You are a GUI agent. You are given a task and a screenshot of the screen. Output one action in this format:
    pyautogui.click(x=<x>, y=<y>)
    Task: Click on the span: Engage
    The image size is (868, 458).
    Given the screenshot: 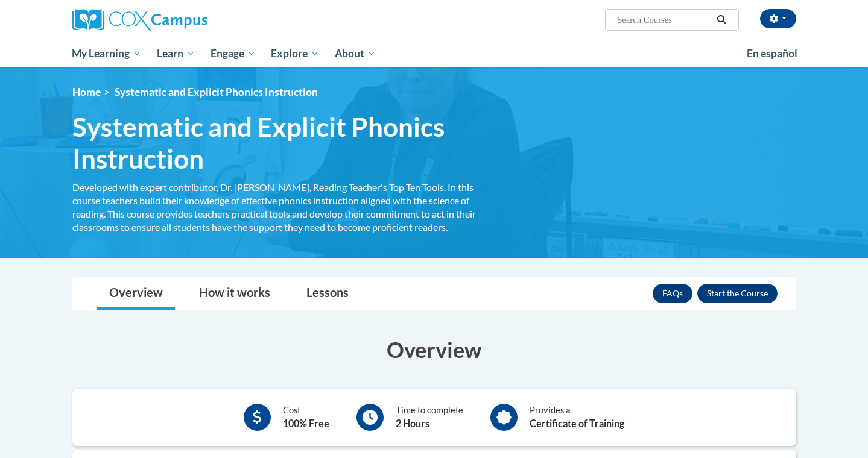 What is the action you would take?
    pyautogui.click(x=233, y=54)
    